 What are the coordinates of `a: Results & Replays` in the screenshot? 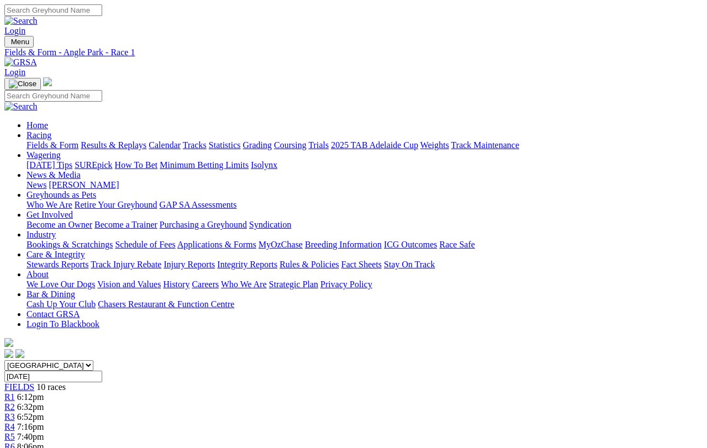 It's located at (113, 145).